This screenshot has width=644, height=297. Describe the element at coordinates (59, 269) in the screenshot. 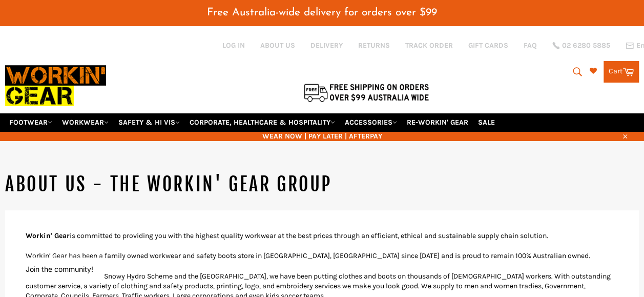

I see `button: Join the community!` at that location.